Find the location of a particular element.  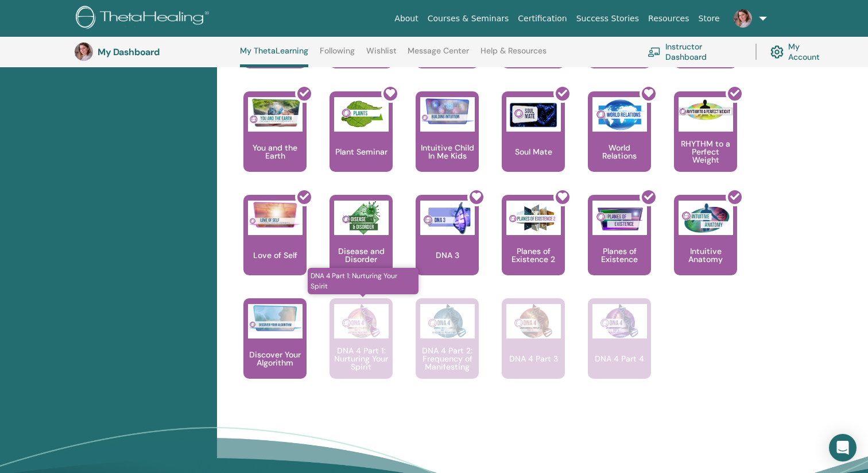

a: Success Stories is located at coordinates (608, 18).